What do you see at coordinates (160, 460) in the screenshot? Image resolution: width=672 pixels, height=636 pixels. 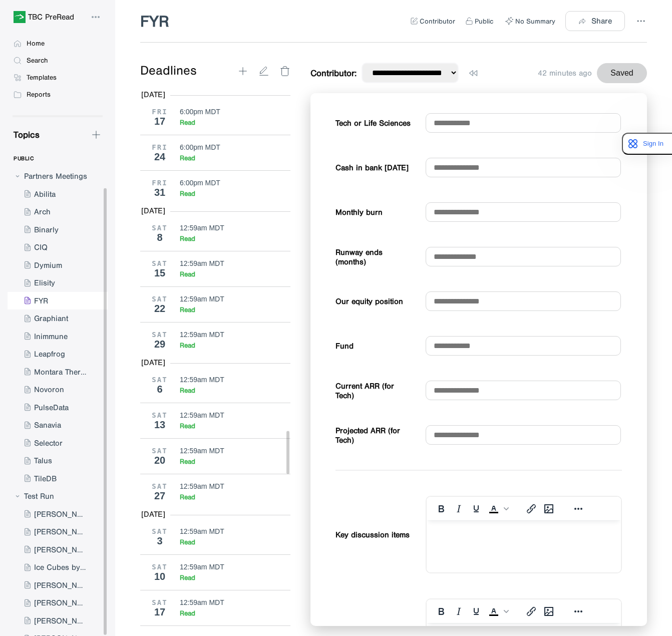 I see `div: 20` at bounding box center [160, 460].